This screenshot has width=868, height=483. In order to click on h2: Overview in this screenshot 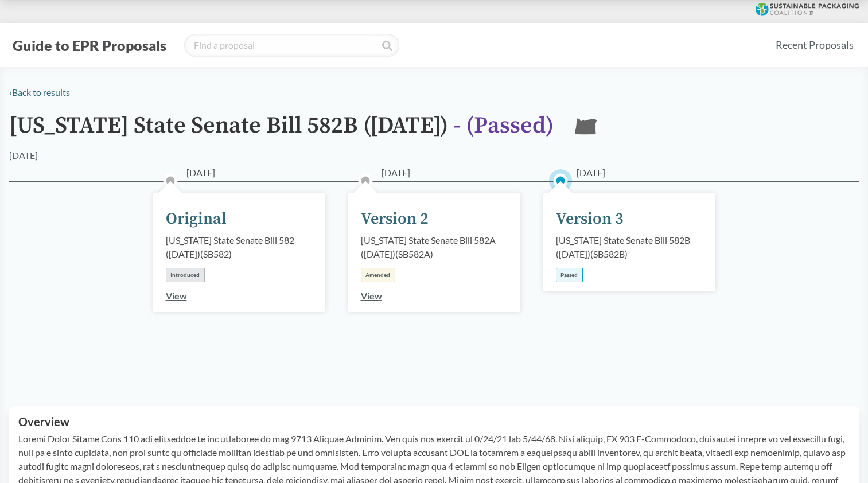, I will do `click(434, 421)`.